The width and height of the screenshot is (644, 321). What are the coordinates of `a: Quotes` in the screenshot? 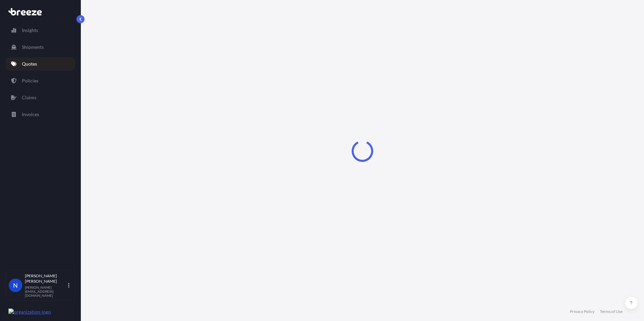 It's located at (40, 64).